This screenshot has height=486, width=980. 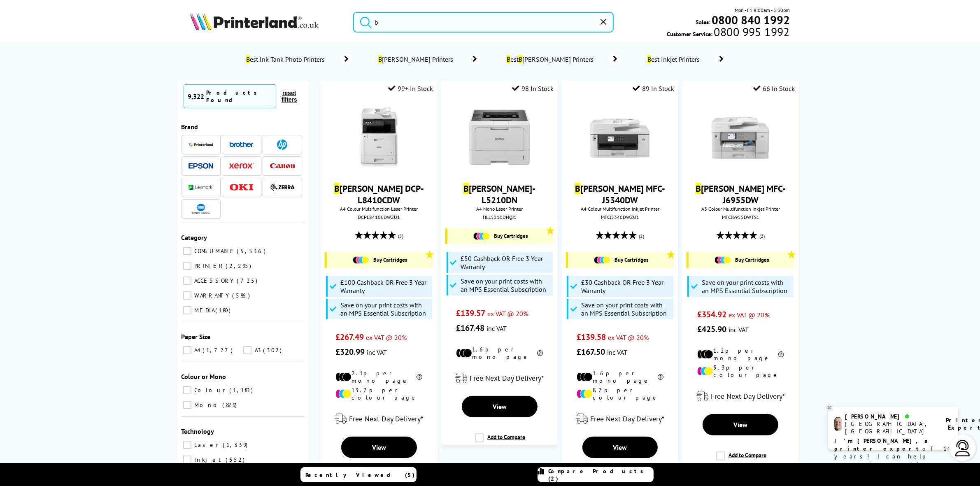 I want to click on span: 5,536, so click(x=252, y=251).